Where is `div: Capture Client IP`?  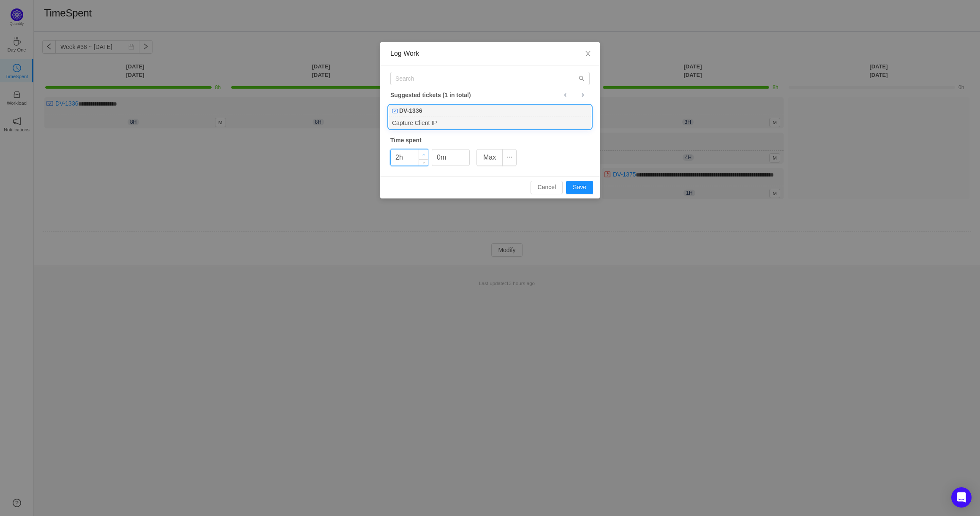
div: Capture Client IP is located at coordinates (490, 122).